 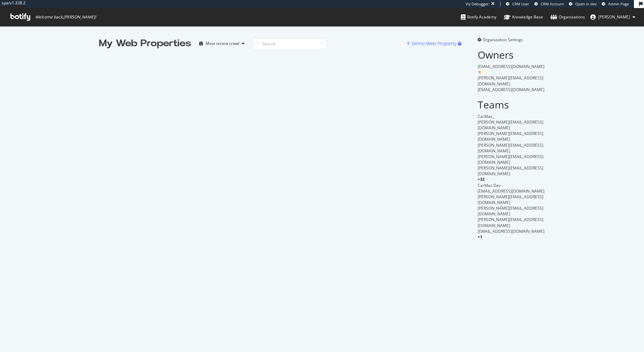 What do you see at coordinates (616, 4) in the screenshot?
I see `a: Admin Page` at bounding box center [616, 4].